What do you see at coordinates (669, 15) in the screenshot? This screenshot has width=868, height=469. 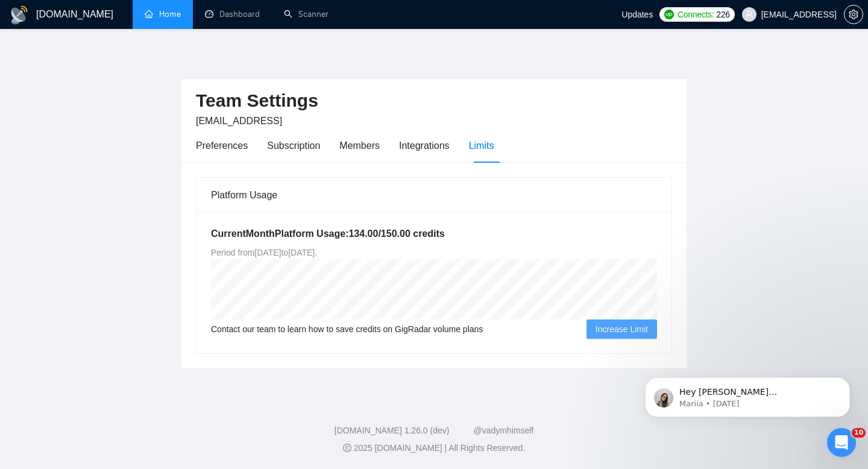 I see `img: upwork-logo.png` at bounding box center [669, 15].